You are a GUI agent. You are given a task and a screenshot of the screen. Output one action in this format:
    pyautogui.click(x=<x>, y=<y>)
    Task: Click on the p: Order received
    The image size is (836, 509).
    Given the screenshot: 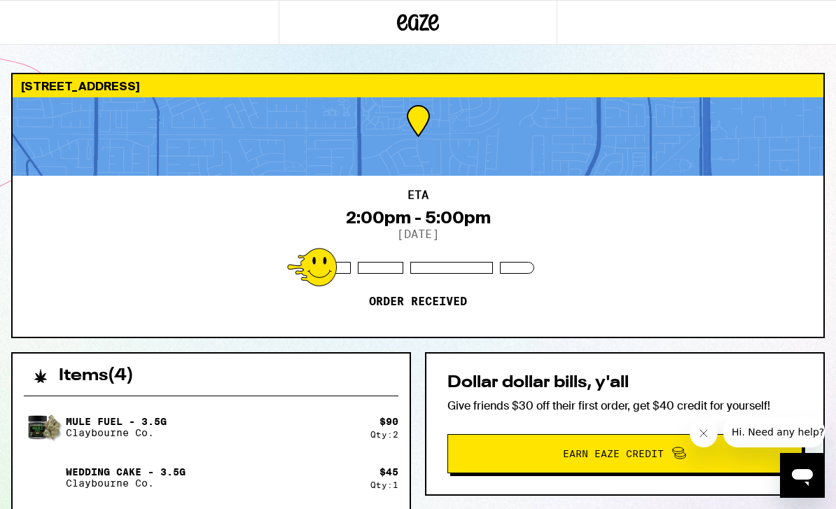 What is the action you would take?
    pyautogui.click(x=418, y=302)
    